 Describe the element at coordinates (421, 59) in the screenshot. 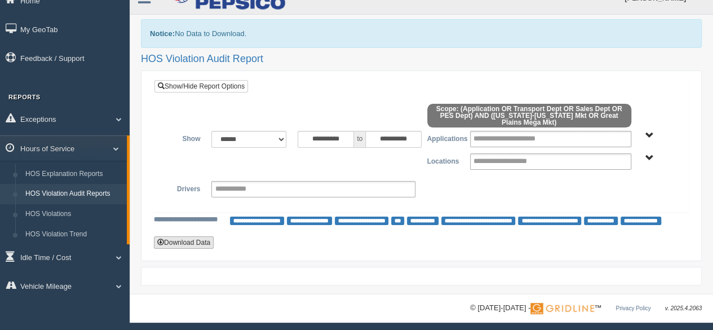

I see `h2: HOS Violation Audit Report` at that location.